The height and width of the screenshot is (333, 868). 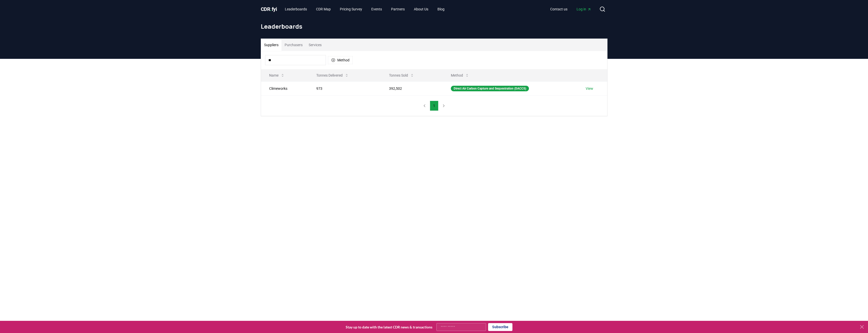 What do you see at coordinates (294, 45) in the screenshot?
I see `button: Purchasers` at bounding box center [294, 45].